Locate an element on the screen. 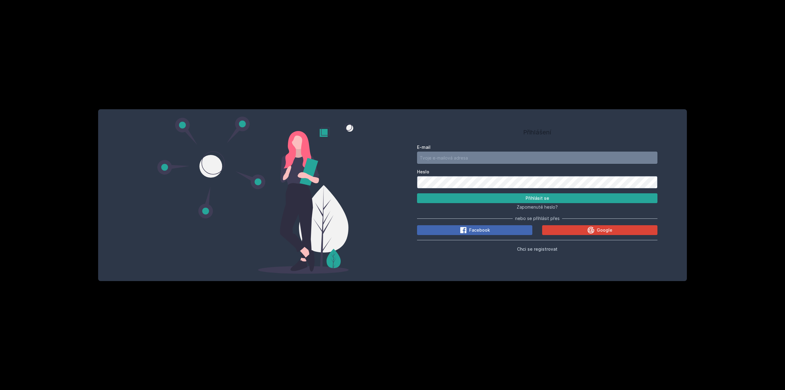 This screenshot has height=390, width=785. span: nebo se přihlásit přes is located at coordinates (537, 218).